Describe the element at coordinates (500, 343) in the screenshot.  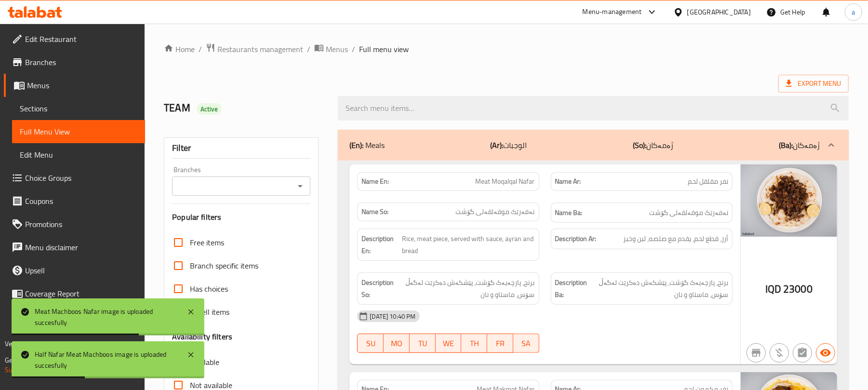
I see `span: FR` at that location.